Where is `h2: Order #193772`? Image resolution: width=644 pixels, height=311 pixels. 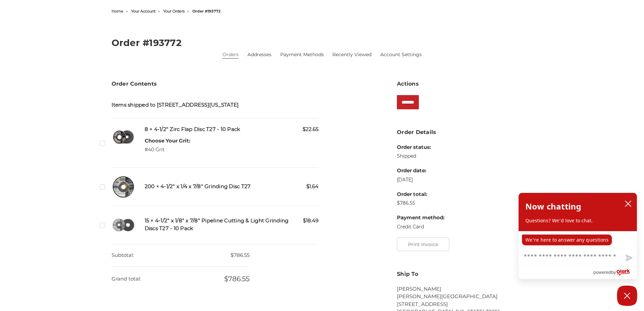
h2: Order #193772 is located at coordinates (322, 43).